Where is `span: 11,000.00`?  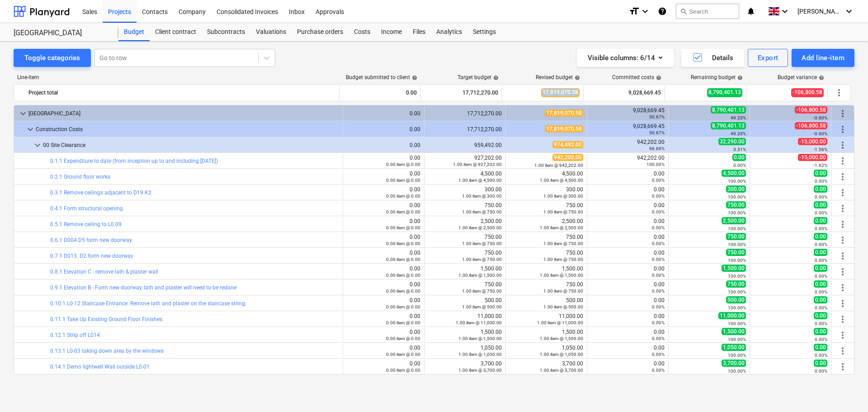 span: 11,000.00 is located at coordinates (732, 315).